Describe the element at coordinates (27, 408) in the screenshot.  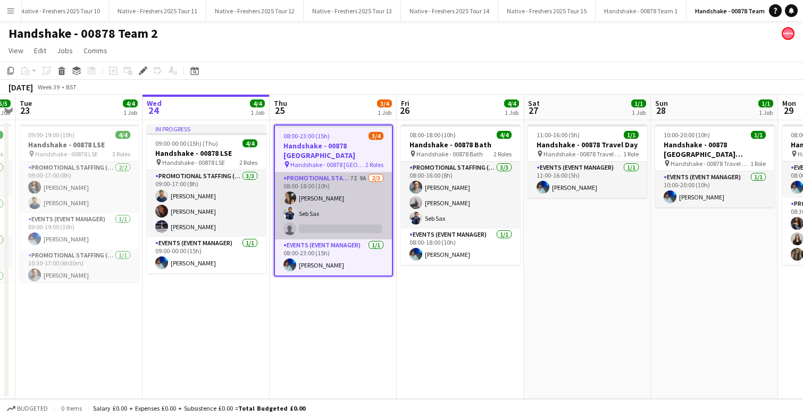
I see `button: Budgeted` at that location.